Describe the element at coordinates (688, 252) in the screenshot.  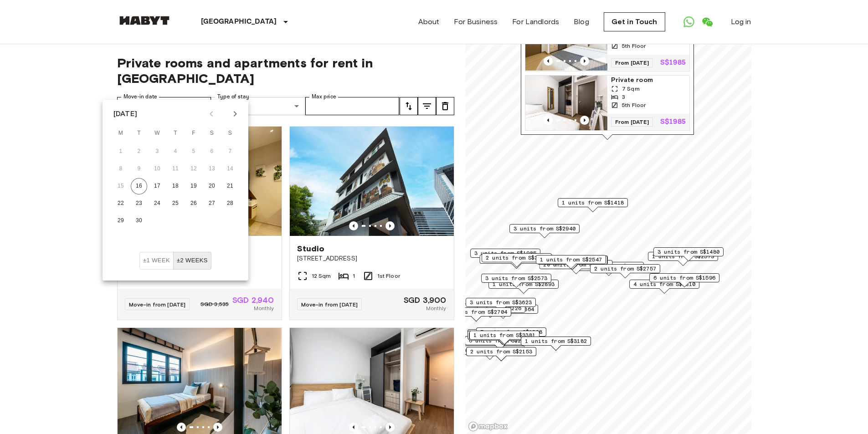
I see `span: 3 units from S$1480` at that location.